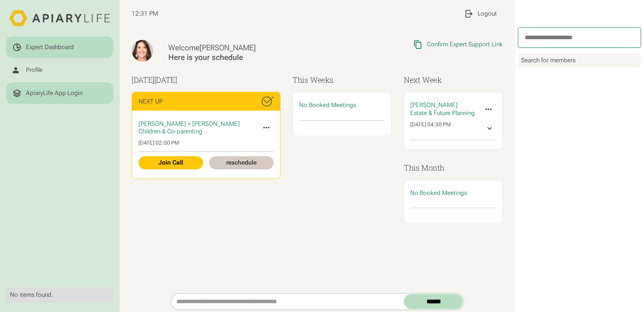  What do you see at coordinates (171, 162) in the screenshot?
I see `a: Join Call` at bounding box center [171, 162].